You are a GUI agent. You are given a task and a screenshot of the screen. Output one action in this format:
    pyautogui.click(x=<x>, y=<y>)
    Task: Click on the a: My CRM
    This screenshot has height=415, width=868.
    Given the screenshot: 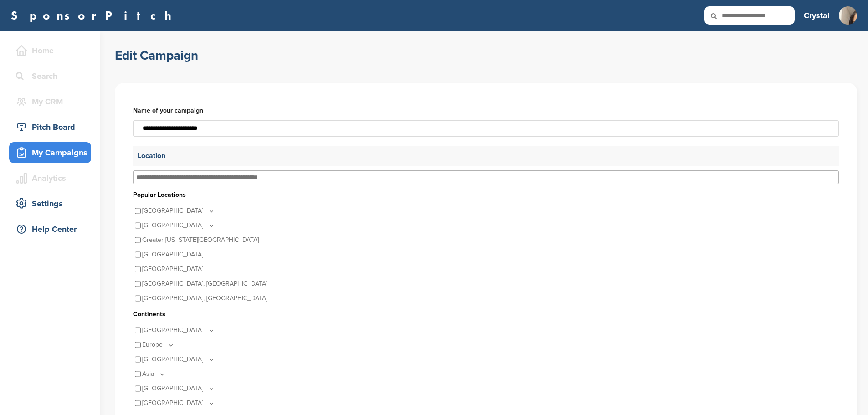 What is the action you would take?
    pyautogui.click(x=50, y=102)
    